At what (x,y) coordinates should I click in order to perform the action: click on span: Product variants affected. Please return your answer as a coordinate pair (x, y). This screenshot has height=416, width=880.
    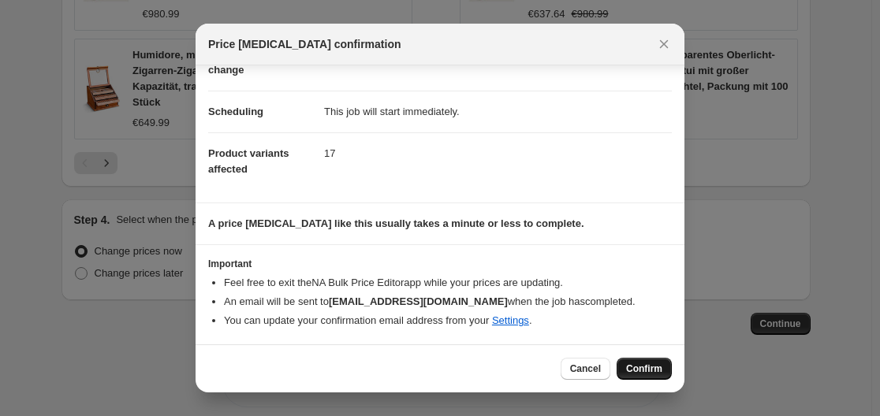
    Looking at the image, I should click on (248, 161).